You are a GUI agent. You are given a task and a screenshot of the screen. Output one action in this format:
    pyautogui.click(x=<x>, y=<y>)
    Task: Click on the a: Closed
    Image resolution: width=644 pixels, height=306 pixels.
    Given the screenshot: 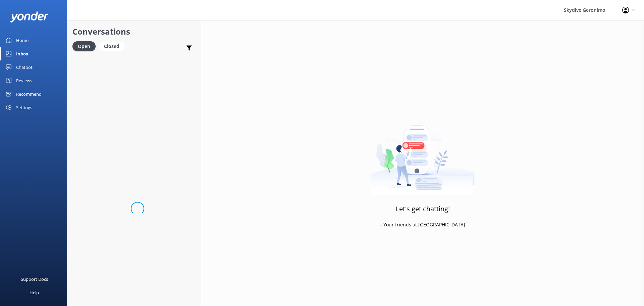 What is the action you would take?
    pyautogui.click(x=114, y=46)
    